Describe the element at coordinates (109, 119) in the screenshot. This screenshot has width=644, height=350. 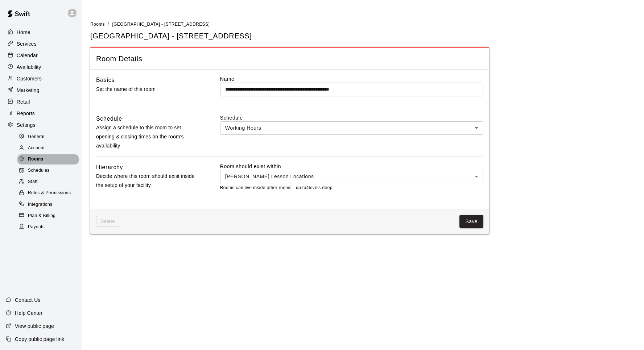
I see `h6: Schedule` at that location.